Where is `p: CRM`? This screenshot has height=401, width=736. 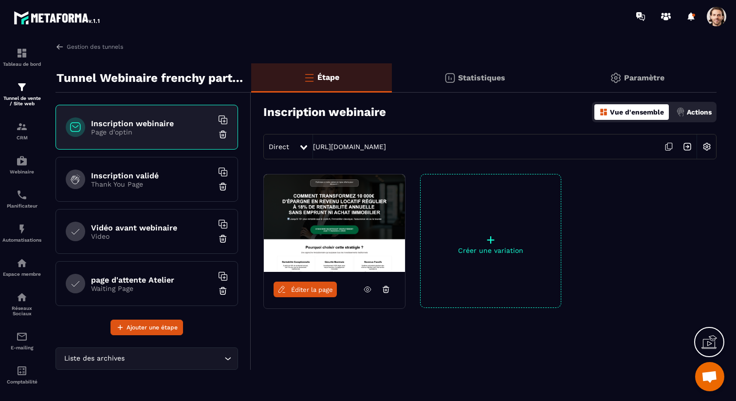 p: CRM is located at coordinates (22, 137).